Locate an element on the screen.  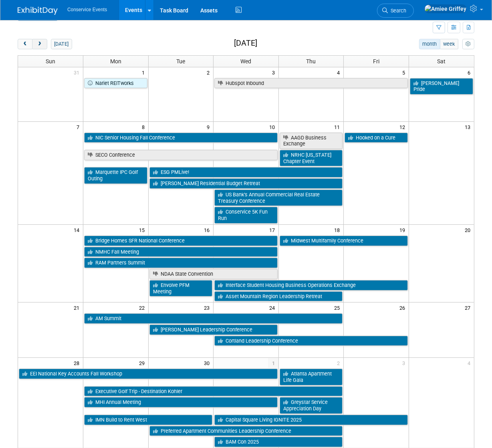
a: AM Summit is located at coordinates (213, 319).